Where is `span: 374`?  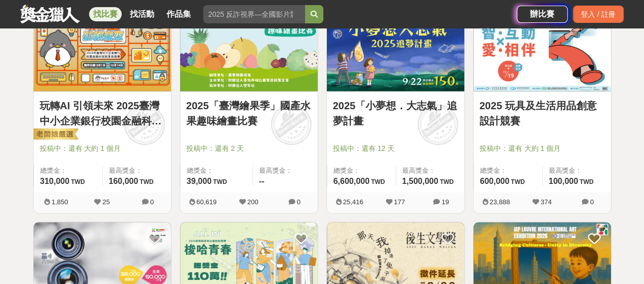 span: 374 is located at coordinates (546, 202).